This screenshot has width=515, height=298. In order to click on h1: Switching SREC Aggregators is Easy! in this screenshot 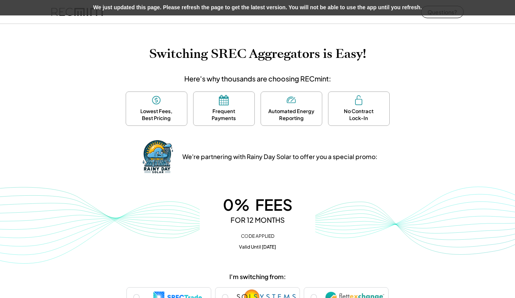, I will do `click(258, 54)`.